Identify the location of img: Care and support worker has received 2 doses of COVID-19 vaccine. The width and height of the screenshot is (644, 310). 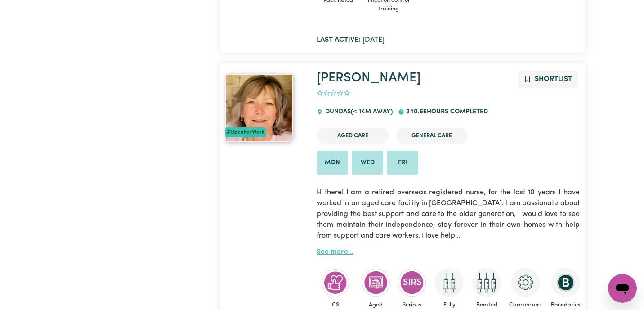
(450, 283).